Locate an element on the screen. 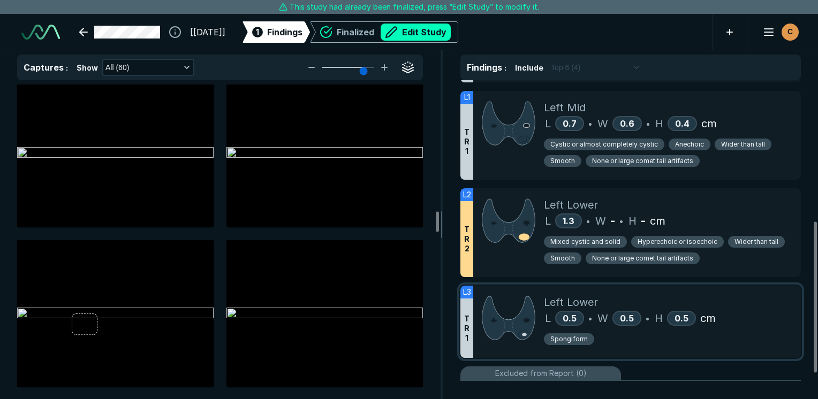 The width and height of the screenshot is (818, 399). span: Include is located at coordinates (529, 67).